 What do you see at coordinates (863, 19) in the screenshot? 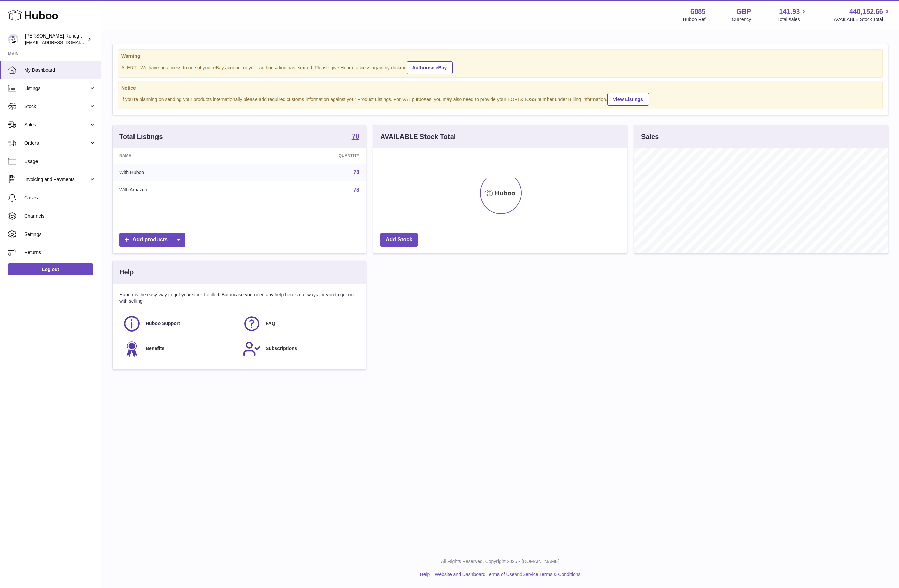
I see `span: AVAILABLE Stock Total` at bounding box center [863, 19].